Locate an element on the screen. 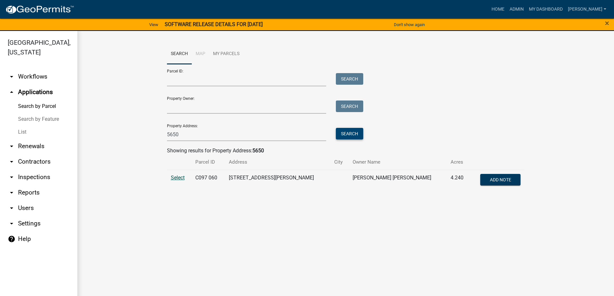 The width and height of the screenshot is (614, 296). div: Showing results for Property Address: is located at coordinates (346, 151).